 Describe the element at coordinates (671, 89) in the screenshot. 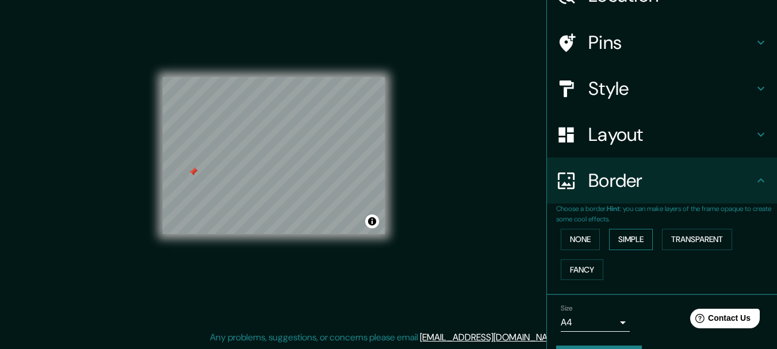

I see `h4: Style` at that location.